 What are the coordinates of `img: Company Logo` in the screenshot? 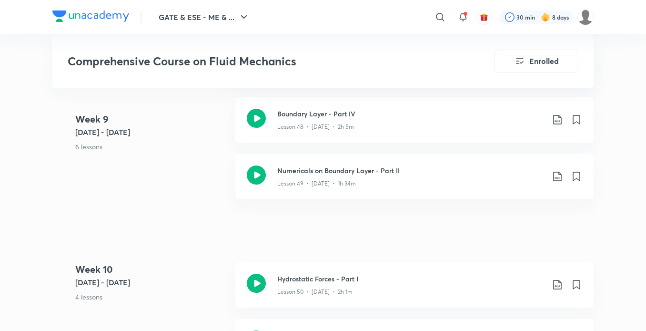 It's located at (91, 16).